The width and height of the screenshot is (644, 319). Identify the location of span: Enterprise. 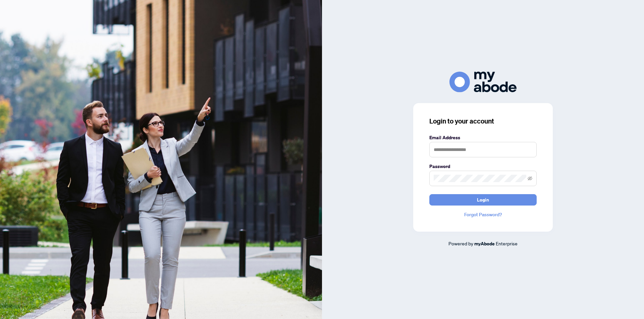
(506, 243).